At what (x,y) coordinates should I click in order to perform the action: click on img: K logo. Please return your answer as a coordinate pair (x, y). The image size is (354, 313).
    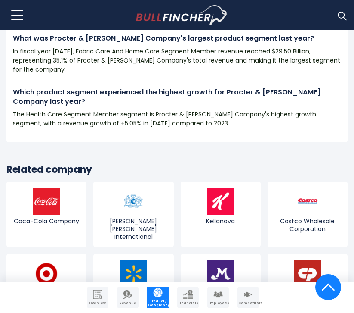
    Looking at the image, I should click on (221, 201).